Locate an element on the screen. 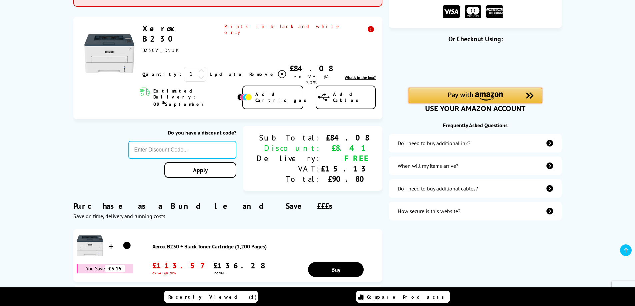  div: £90.80 is located at coordinates (345, 179).